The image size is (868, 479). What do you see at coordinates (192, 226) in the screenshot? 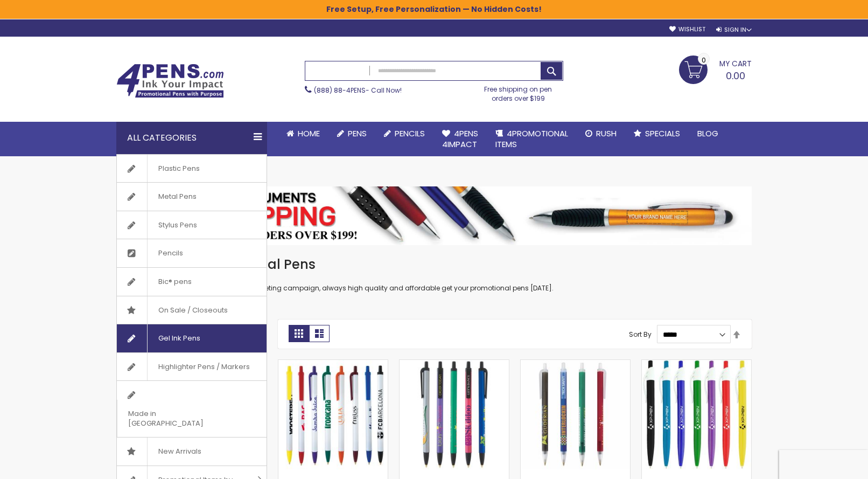
I see `a: Stylus Pens` at bounding box center [192, 226].